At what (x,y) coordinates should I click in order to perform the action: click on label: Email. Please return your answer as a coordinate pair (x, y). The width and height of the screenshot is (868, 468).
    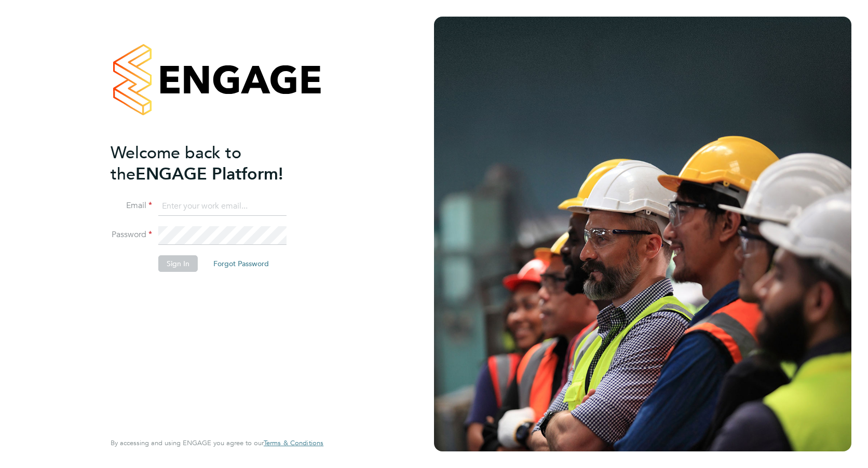
    Looking at the image, I should click on (131, 205).